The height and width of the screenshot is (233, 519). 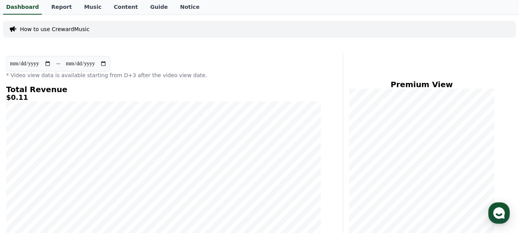 I want to click on a: Home, so click(x=27, y=179).